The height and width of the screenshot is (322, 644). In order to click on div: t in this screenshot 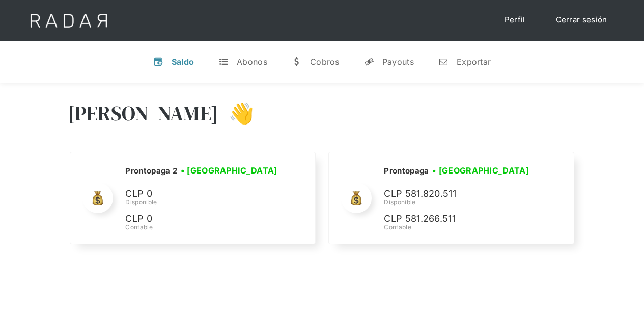, I will do `click(224, 62)`.